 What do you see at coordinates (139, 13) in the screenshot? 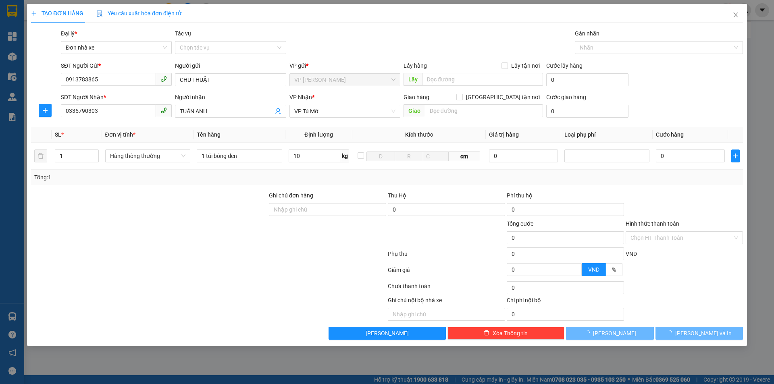
I see `span: Yêu cầu xuất hóa đơn điện tử` at bounding box center [139, 13].